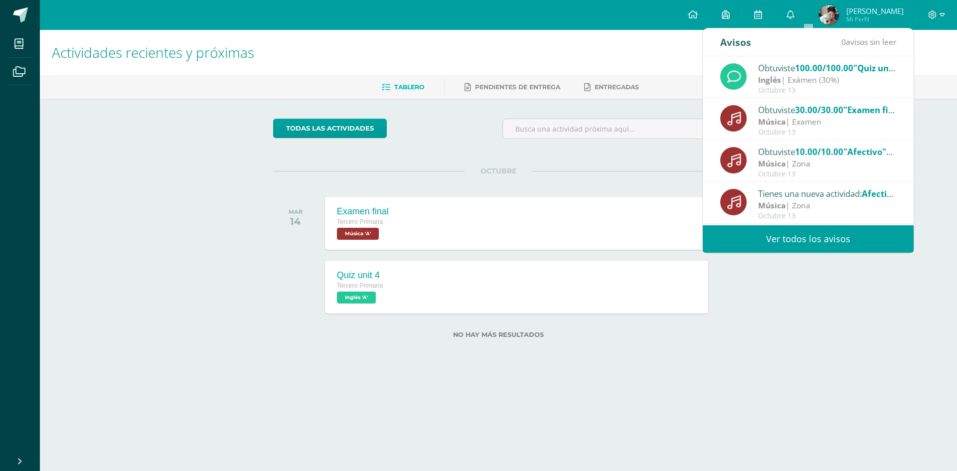  I want to click on span: "Quiz unit 4", so click(880, 68).